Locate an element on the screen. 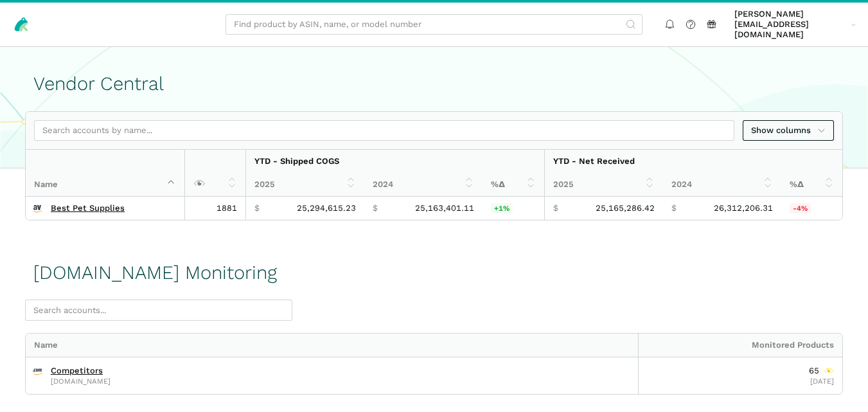 This screenshot has width=868, height=412. h1: Vendor Central is located at coordinates (434, 83).